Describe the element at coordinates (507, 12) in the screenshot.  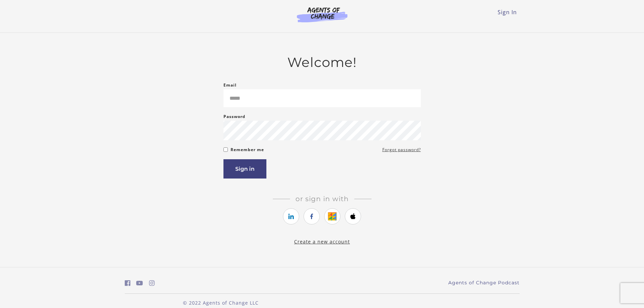
I see `a: Sign In` at that location.